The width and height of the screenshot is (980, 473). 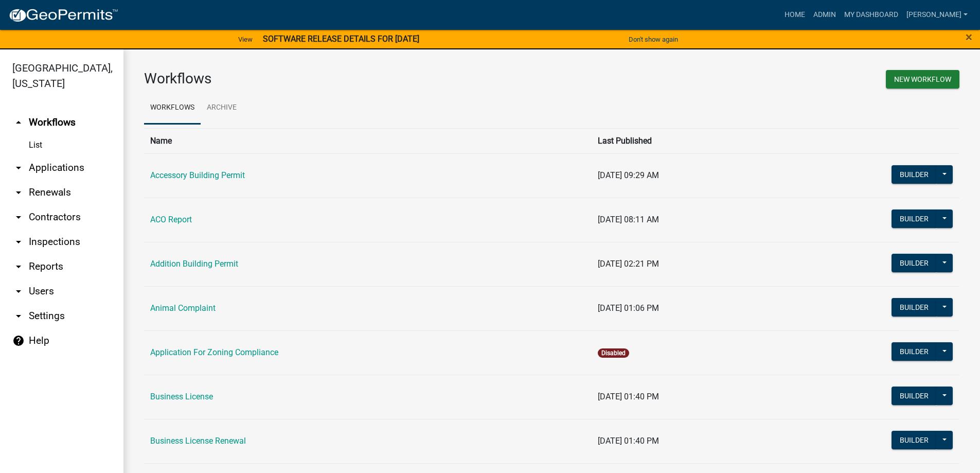 I want to click on a: Home, so click(x=795, y=15).